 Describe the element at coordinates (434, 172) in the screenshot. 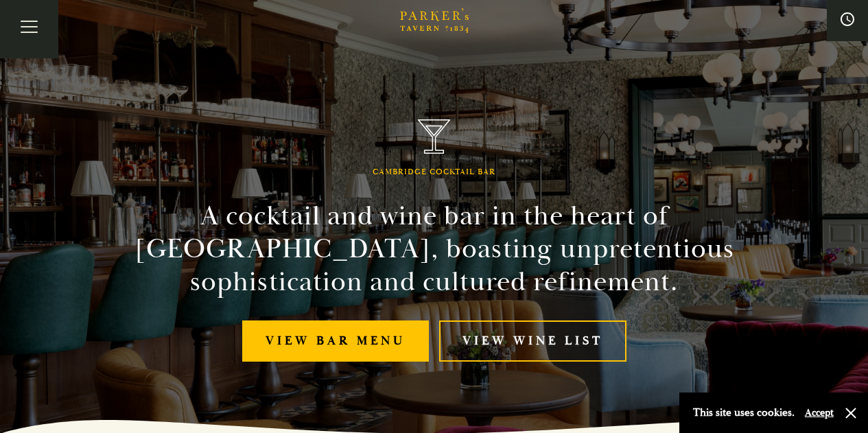

I see `h1: Cambridge Cocktail Bar` at that location.